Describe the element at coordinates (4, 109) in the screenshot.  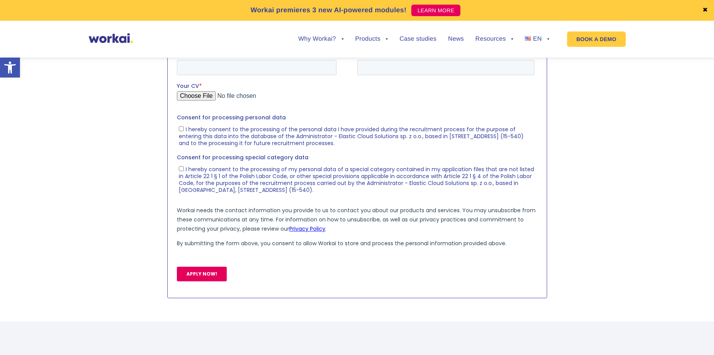
I see `input: I hereby consent to the processing of the personal data I have provided during the recruitment pr...` at that location.